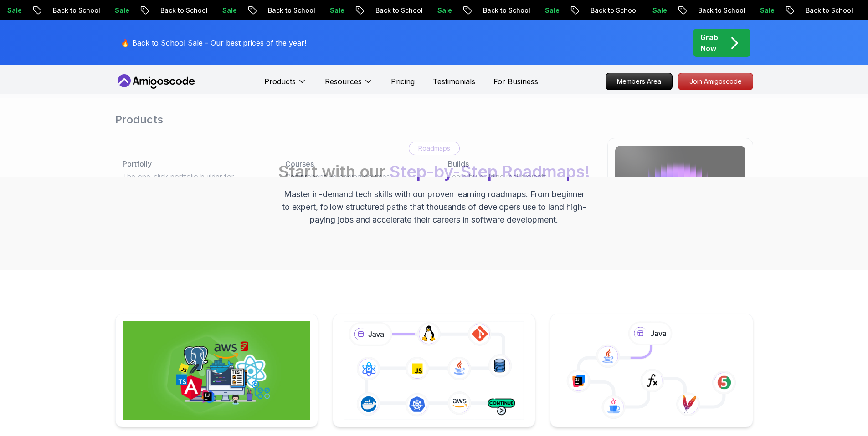 The height and width of the screenshot is (436, 868). What do you see at coordinates (639, 82) in the screenshot?
I see `p: Members Area` at bounding box center [639, 82].